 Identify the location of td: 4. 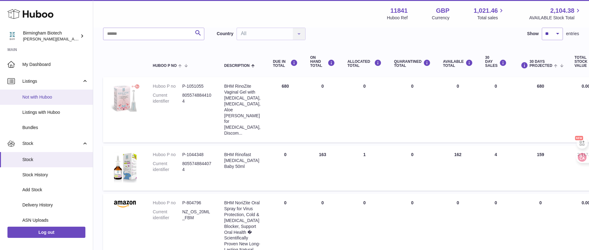
(496, 168).